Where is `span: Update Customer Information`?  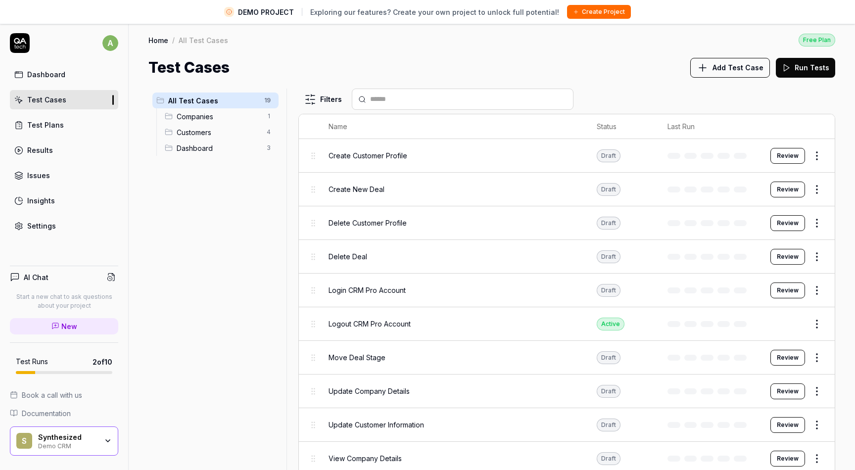 span: Update Customer Information is located at coordinates (376, 425).